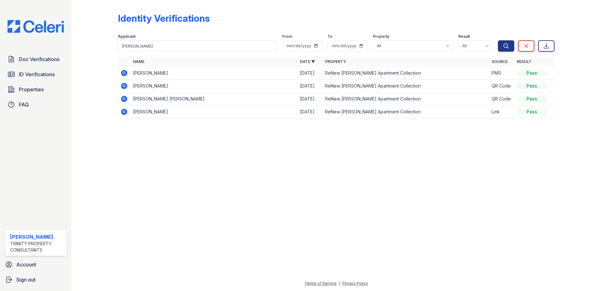 This screenshot has width=601, height=291. What do you see at coordinates (36, 74) in the screenshot?
I see `a: ID Verifications` at bounding box center [36, 74].